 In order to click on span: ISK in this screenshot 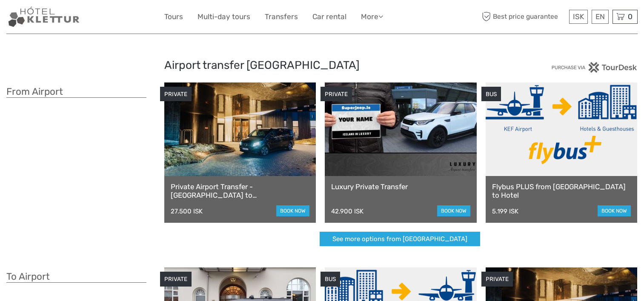, I will do `click(578, 17)`.